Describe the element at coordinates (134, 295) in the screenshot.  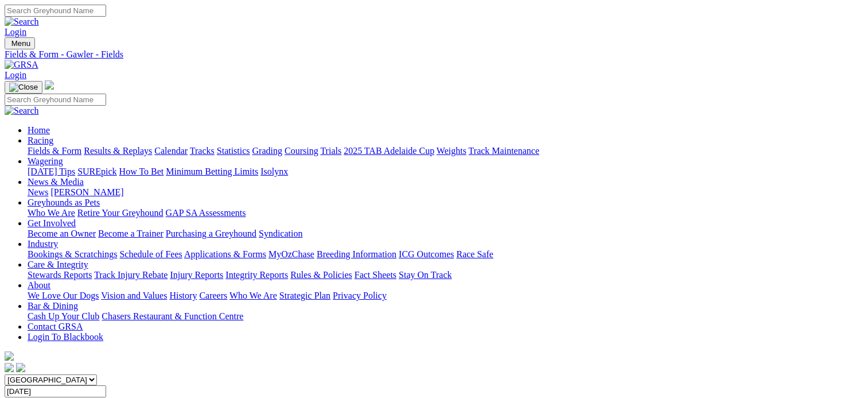
I see `a: Vision and Values` at that location.